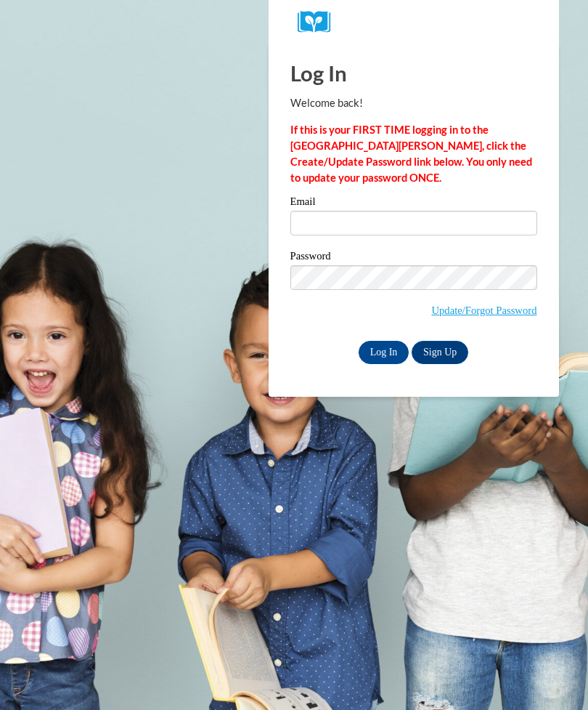  I want to click on img: Logo brand, so click(320, 22).